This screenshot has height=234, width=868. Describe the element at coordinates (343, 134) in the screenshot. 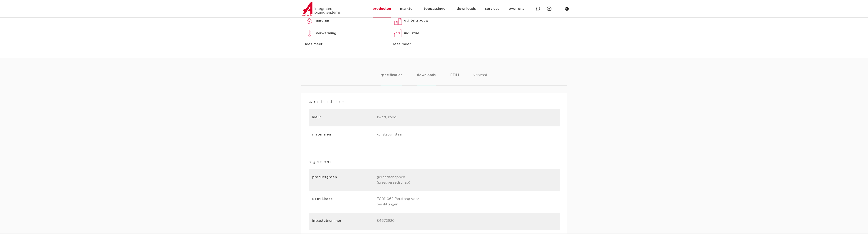

I see `p: materialen` at that location.